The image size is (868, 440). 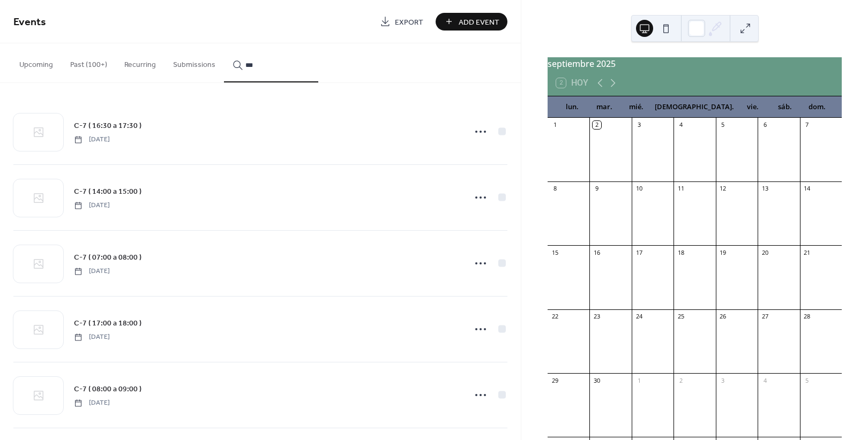 I want to click on button: Submissions, so click(x=194, y=62).